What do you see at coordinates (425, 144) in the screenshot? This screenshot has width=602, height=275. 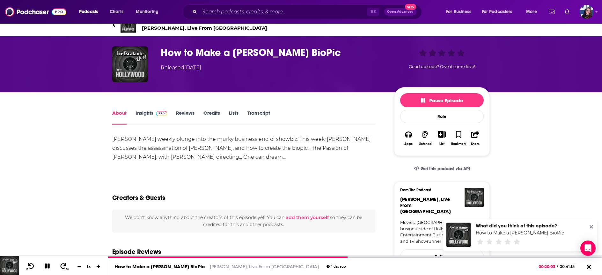 I see `div: Listened` at bounding box center [425, 144].